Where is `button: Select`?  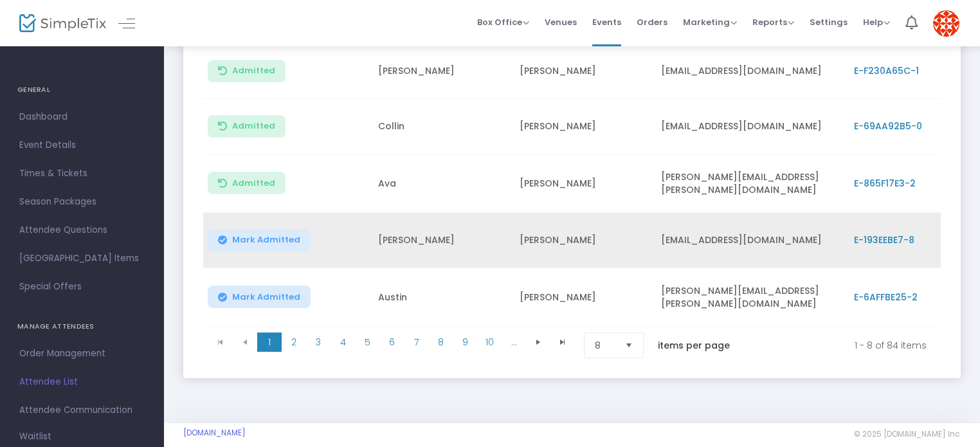
button: Select is located at coordinates (629, 345).